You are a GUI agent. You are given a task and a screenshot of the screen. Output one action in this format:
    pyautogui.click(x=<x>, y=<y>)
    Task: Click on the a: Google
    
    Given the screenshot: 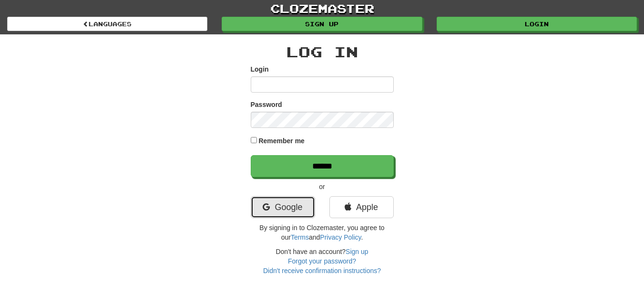 What is the action you would take?
    pyautogui.click(x=283, y=207)
    